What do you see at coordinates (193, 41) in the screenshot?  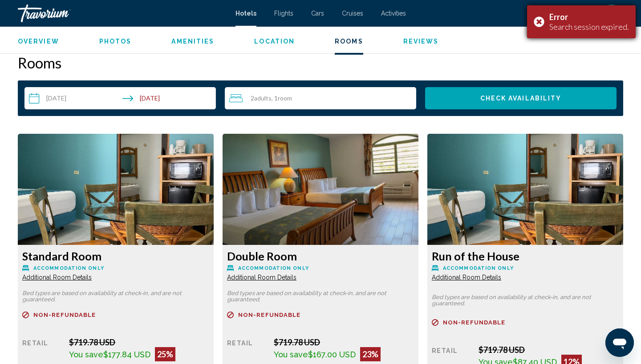 I see `button: Amenities` at bounding box center [193, 41].